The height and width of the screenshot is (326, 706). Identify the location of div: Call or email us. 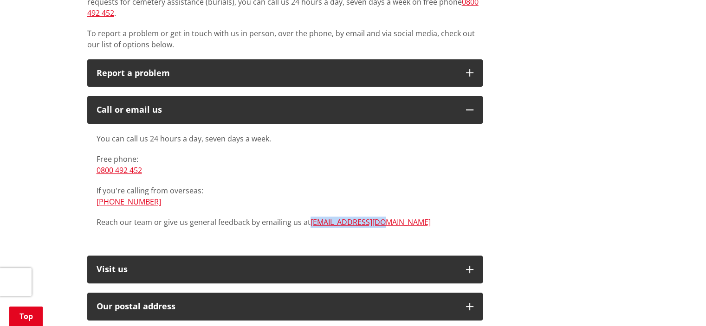
(277, 110).